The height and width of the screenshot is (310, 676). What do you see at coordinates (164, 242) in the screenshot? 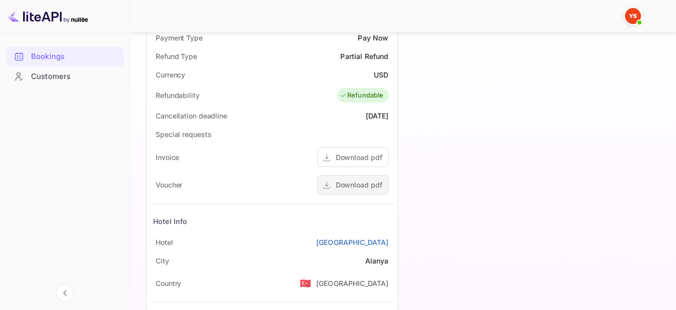
I see `div: Hotel` at bounding box center [164, 242].